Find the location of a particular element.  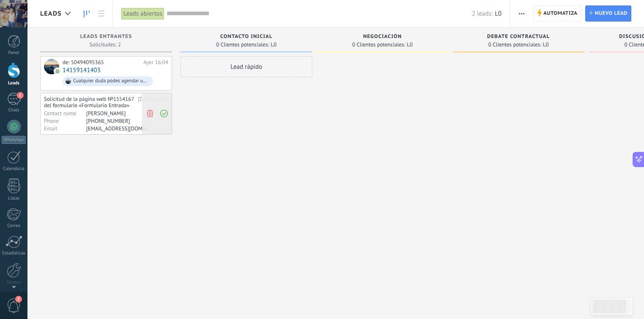

div: Estadísticas is located at coordinates (14, 253).